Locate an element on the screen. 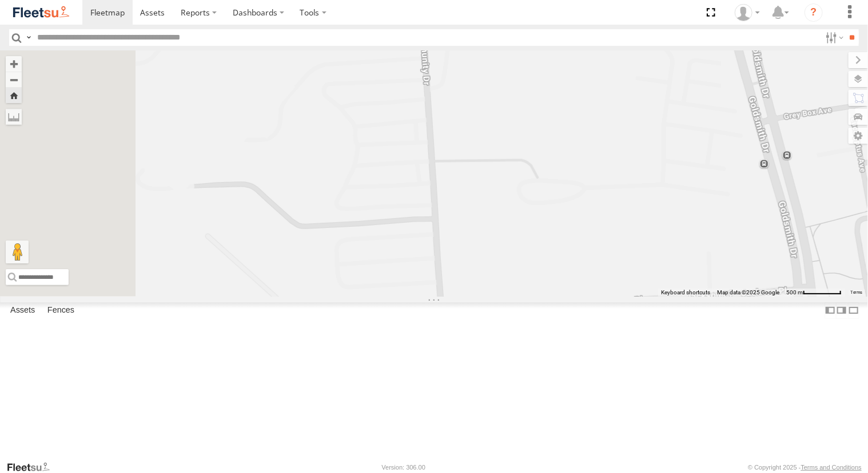 This screenshot has height=473, width=868. div: © Copyright 2025 - is located at coordinates (805, 467).